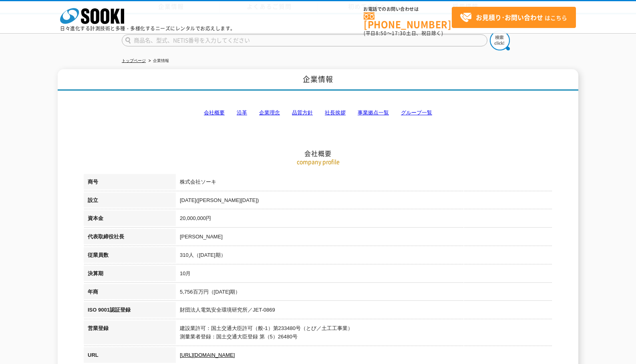  What do you see at coordinates (158, 61) in the screenshot?
I see `li: 企業情報` at bounding box center [158, 61].